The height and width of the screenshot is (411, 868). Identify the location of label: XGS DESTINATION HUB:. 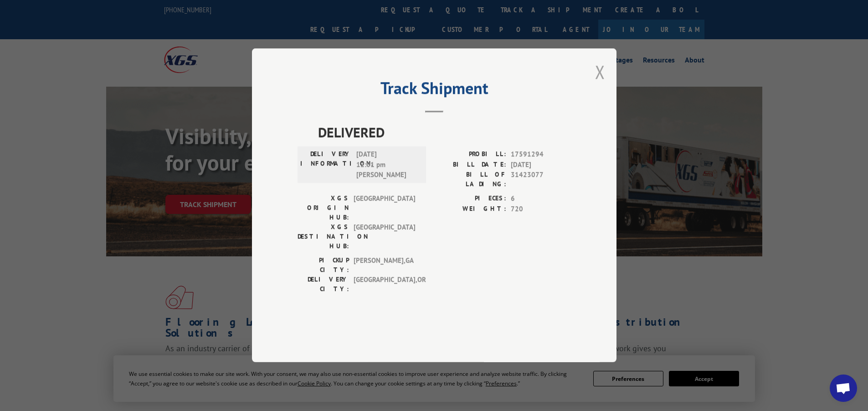
(323, 237).